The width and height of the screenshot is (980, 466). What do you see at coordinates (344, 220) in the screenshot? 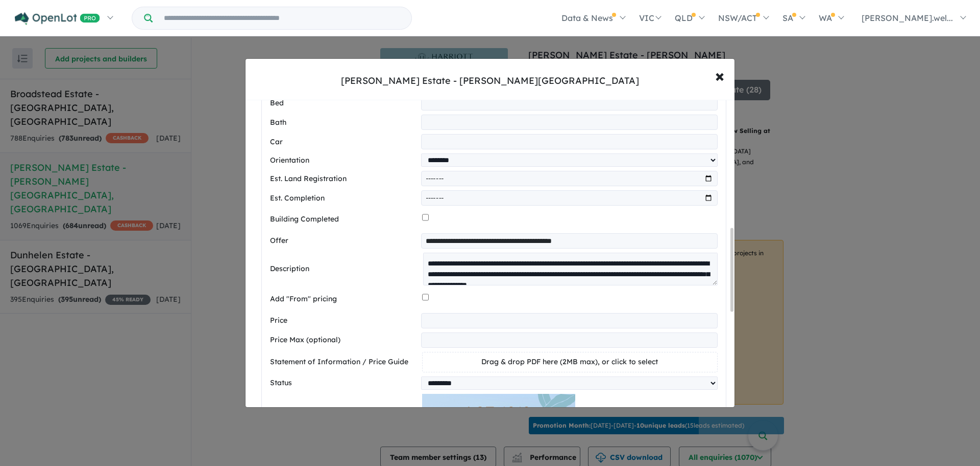
I see `label: Building Completed` at bounding box center [344, 220].